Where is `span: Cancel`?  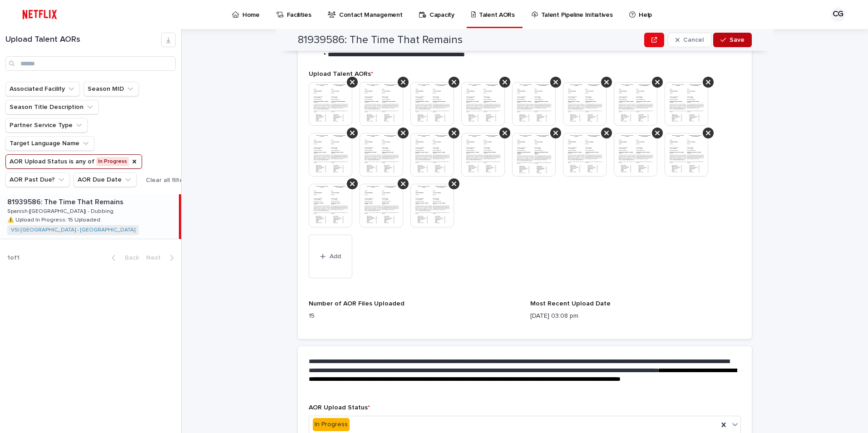
span: Cancel is located at coordinates (693, 40).